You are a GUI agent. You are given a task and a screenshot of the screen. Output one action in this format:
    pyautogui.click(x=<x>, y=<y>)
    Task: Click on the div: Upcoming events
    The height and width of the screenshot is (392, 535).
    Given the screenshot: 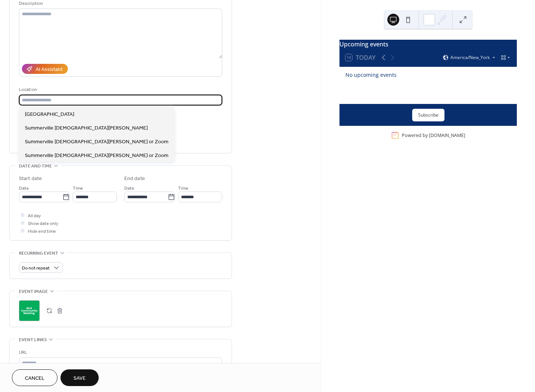 What is the action you would take?
    pyautogui.click(x=428, y=44)
    